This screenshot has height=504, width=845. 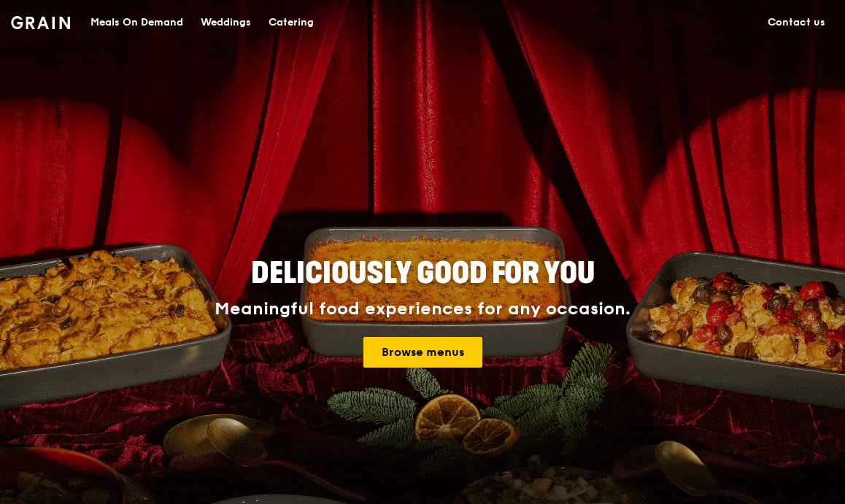 What do you see at coordinates (40, 23) in the screenshot?
I see `img: Grain` at bounding box center [40, 23].